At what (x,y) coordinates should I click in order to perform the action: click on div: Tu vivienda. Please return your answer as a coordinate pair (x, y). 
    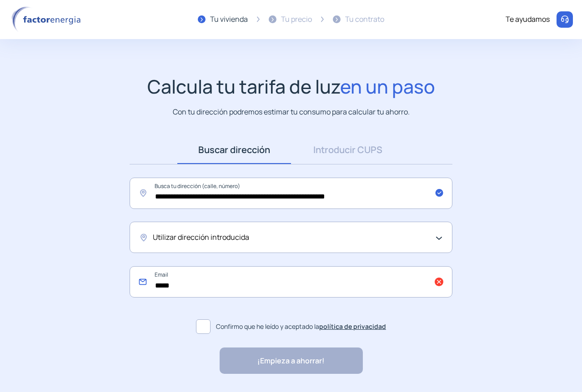
    Looking at the image, I should click on (229, 19).